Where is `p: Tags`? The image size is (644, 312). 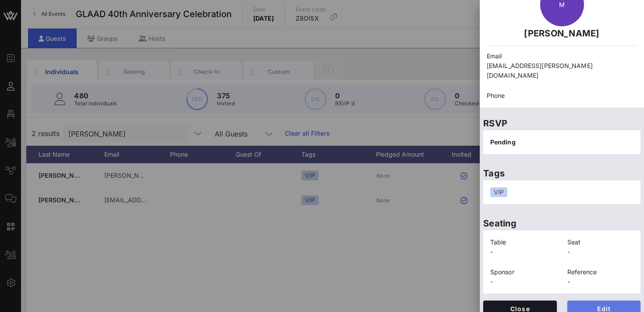 p: Tags is located at coordinates (562, 173).